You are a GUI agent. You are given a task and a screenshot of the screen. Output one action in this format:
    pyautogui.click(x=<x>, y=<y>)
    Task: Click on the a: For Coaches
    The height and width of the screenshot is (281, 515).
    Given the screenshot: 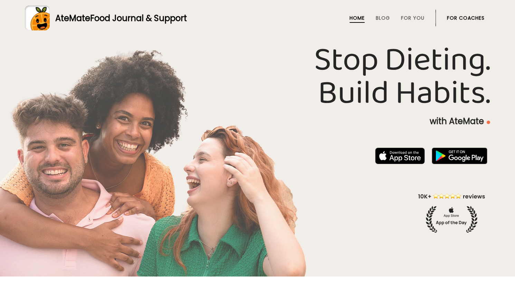 What is the action you would take?
    pyautogui.click(x=465, y=18)
    